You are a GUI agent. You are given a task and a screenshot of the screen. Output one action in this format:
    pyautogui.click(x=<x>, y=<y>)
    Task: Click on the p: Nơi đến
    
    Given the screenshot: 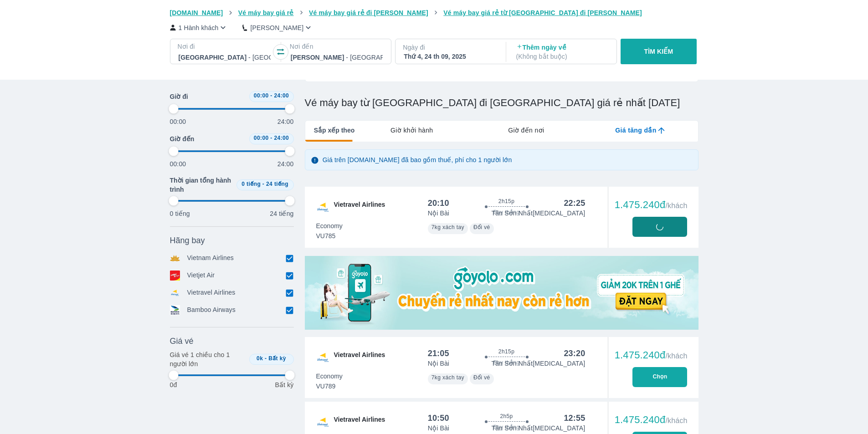 What is the action you would take?
    pyautogui.click(x=337, y=46)
    